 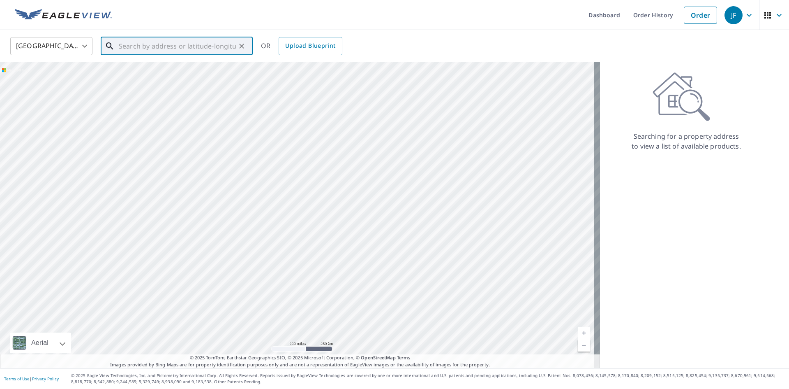 I want to click on a: Upload Blueprint, so click(x=310, y=46).